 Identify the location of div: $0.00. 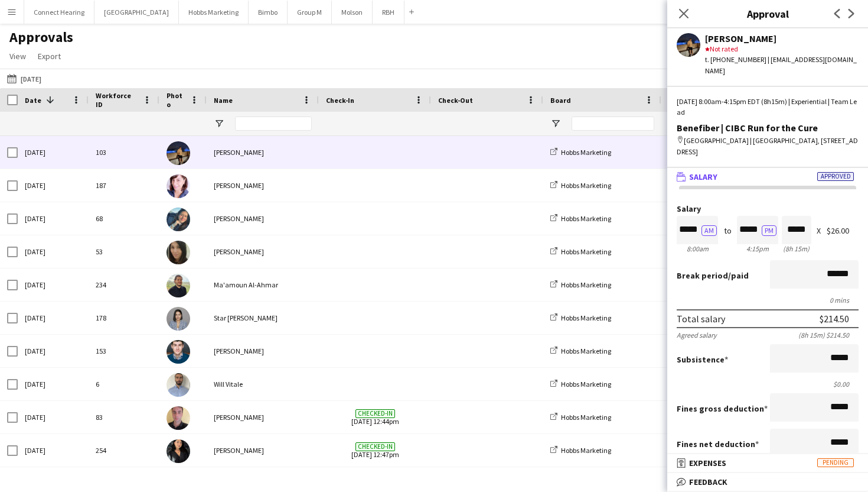
(768, 384).